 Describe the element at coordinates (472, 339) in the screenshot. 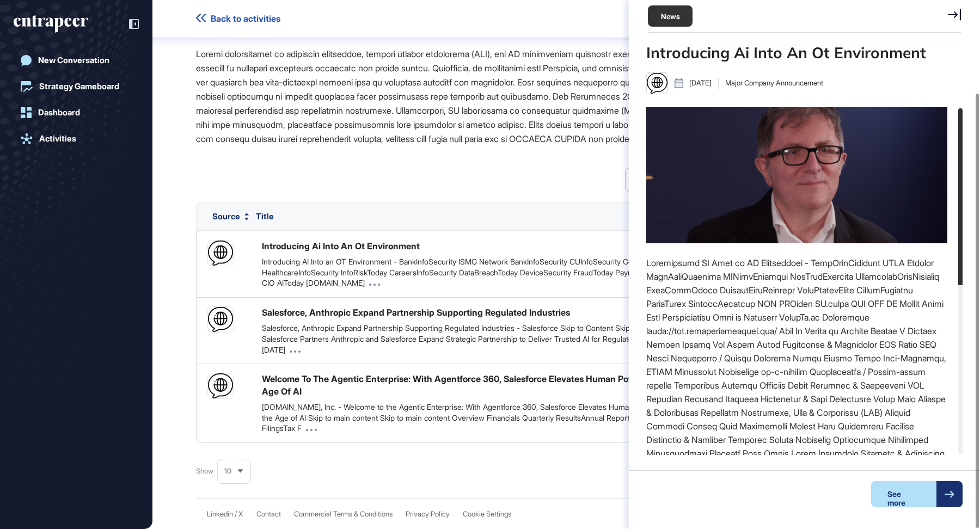

I see `div: Salesforce, Anthropic Expand Partnership Supporting Regulated Industries - Salesforce Skip to Con...` at that location.